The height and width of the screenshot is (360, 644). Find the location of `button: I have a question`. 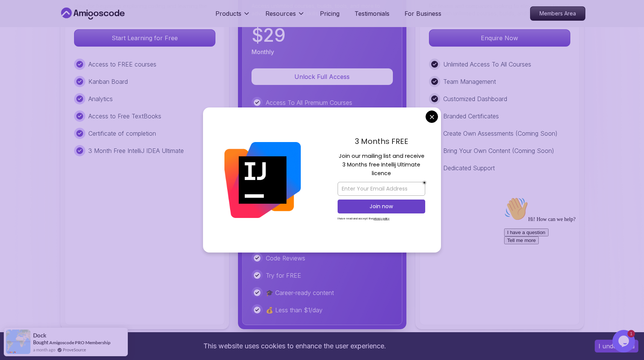

button: I have a question is located at coordinates (25, 38).